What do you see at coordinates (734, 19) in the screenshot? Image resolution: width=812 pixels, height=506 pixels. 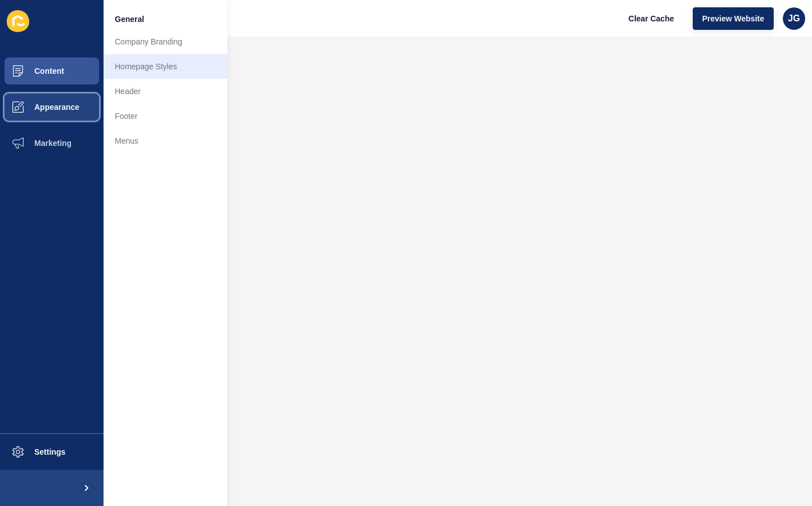 I see `span: Preview Website` at bounding box center [734, 19].